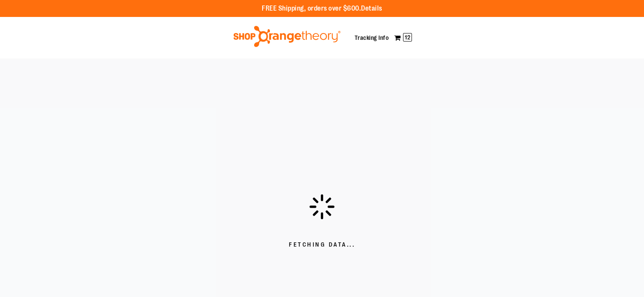  I want to click on img: Shop Orangetheory, so click(287, 36).